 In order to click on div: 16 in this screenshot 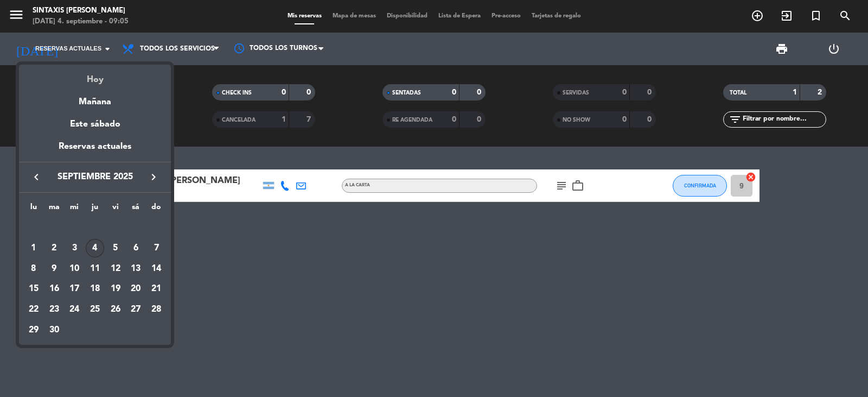, I will do `click(54, 289)`.